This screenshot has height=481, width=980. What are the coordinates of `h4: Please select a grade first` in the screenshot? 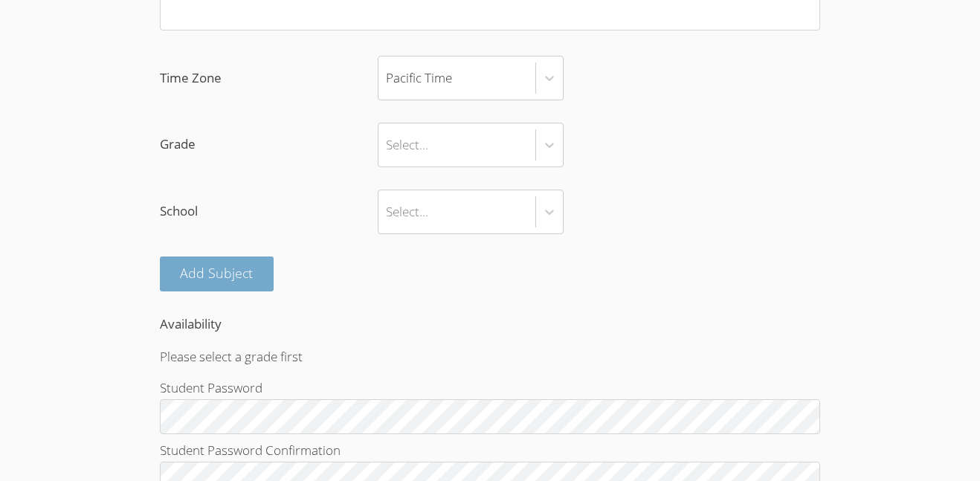 It's located at (490, 357).